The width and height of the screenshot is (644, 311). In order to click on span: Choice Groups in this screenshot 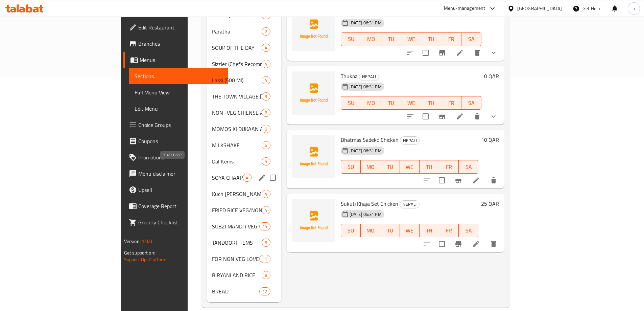, I will do `click(180, 125)`.